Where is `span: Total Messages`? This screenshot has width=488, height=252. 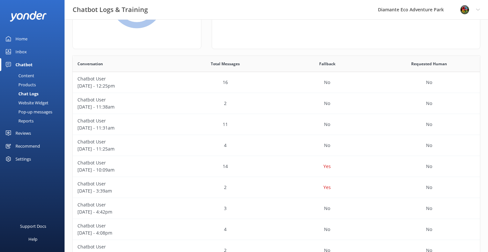
span: Total Messages is located at coordinates (225, 64).